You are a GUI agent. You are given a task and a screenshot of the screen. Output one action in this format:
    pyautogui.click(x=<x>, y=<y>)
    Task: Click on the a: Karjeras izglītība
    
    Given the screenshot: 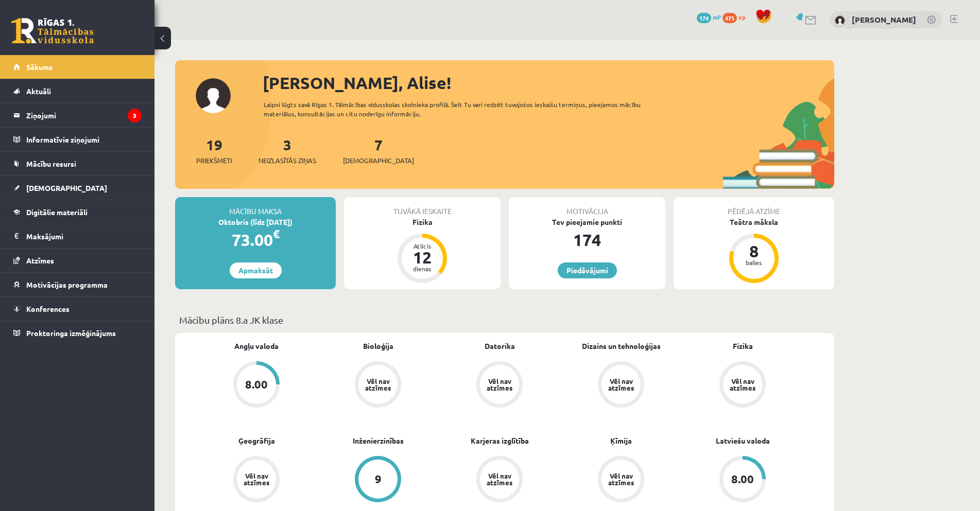 What is the action you would take?
    pyautogui.click(x=499, y=441)
    